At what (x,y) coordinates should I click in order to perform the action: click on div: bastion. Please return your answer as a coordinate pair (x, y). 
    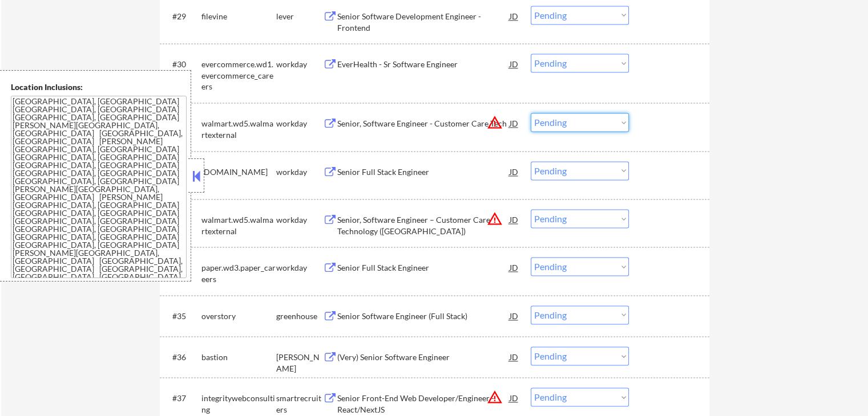
    Looking at the image, I should click on (238, 357).